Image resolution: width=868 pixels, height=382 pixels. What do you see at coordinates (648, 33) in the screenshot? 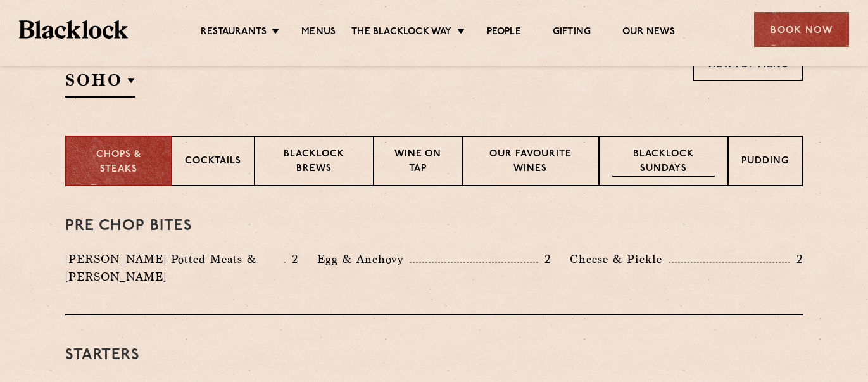
I see `a: Our News` at bounding box center [648, 33].